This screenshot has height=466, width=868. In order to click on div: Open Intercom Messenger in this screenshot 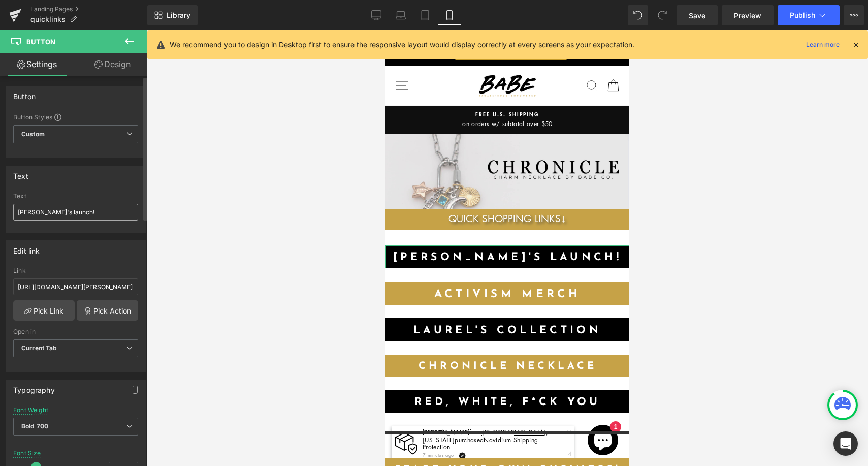, I will do `click(846, 444)`.